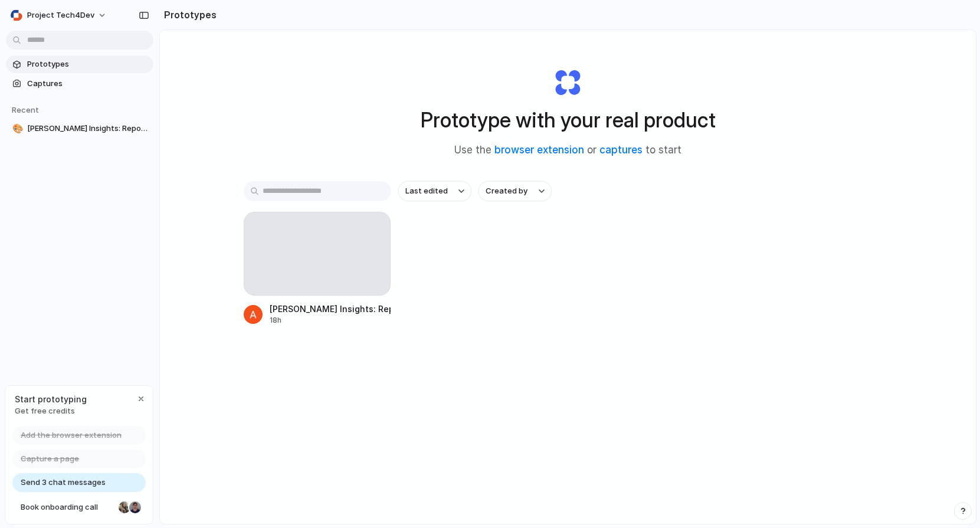 Image resolution: width=980 pixels, height=528 pixels. I want to click on span: Send 3 chat messages, so click(63, 483).